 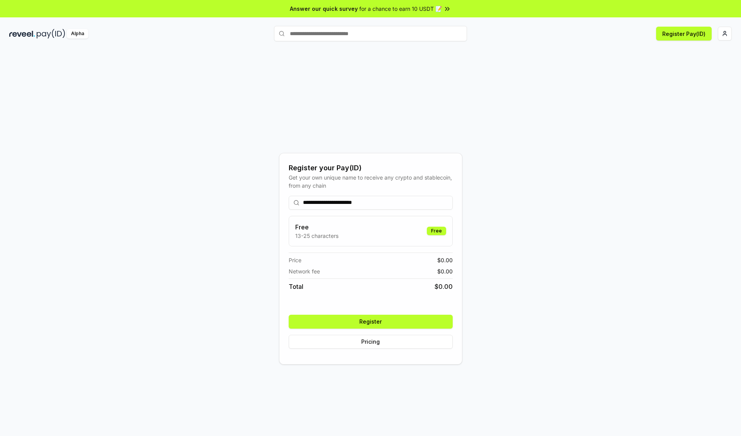 What do you see at coordinates (317, 235) in the screenshot?
I see `p: 13-25 characters` at bounding box center [317, 235].